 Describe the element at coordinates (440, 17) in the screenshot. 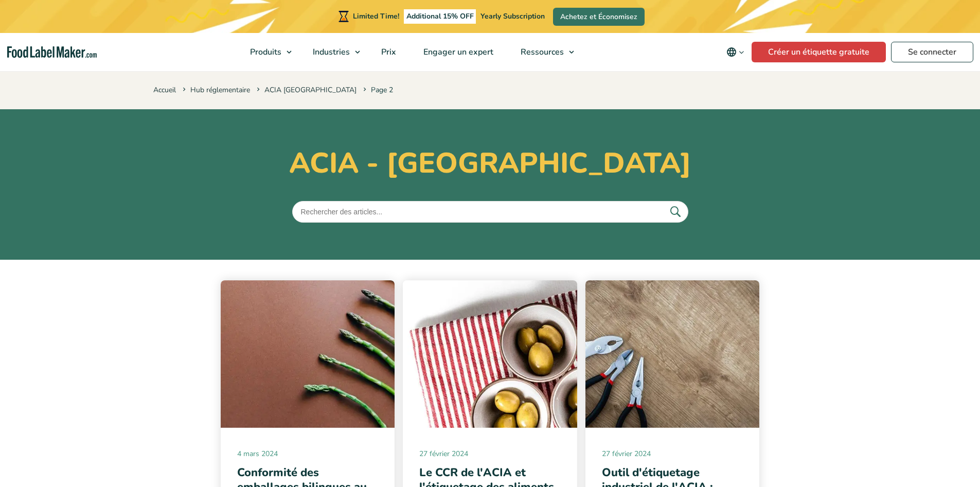

I see `span: Additional 15% OFF` at that location.